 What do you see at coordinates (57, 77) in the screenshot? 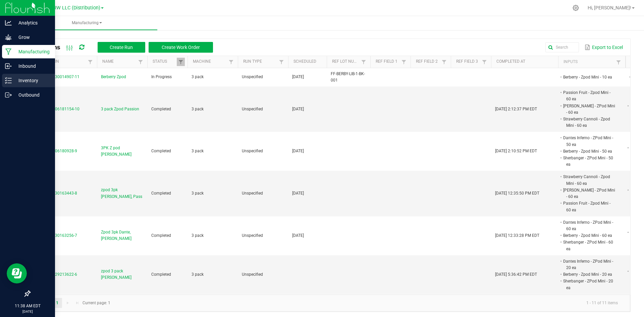
I see `span: MP-20250830014907-11` at bounding box center [57, 77].